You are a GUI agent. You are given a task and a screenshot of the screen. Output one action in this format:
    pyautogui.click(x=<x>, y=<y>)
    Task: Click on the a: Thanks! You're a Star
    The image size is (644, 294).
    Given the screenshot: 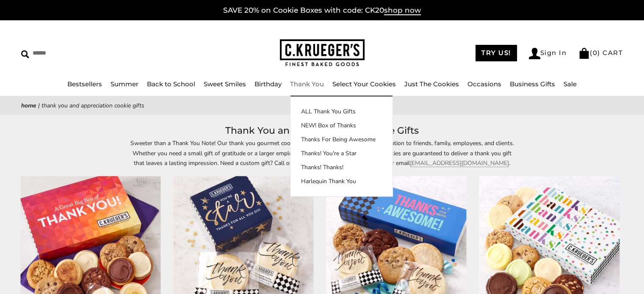 What is the action you would take?
    pyautogui.click(x=341, y=153)
    